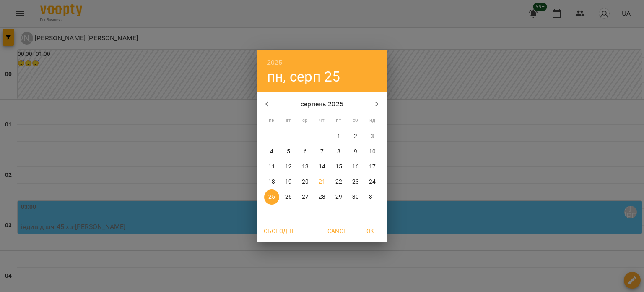 The height and width of the screenshot is (292, 644). I want to click on span: ср, so click(305, 120).